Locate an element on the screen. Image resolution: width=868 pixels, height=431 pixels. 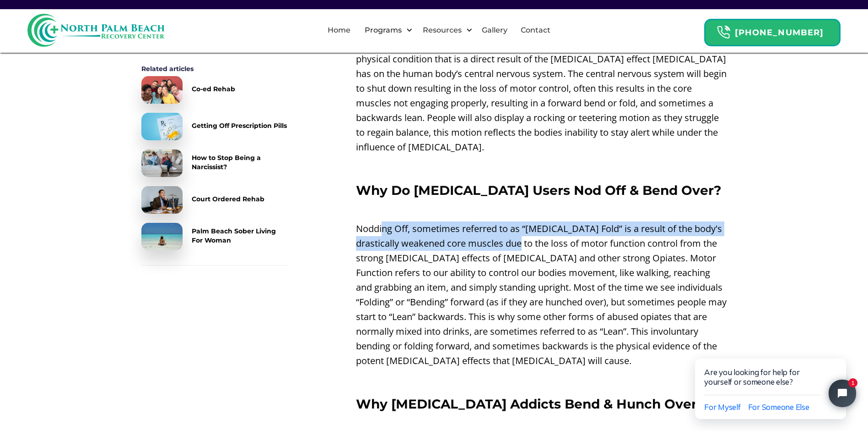
button: For Myself is located at coordinates (81, 407).